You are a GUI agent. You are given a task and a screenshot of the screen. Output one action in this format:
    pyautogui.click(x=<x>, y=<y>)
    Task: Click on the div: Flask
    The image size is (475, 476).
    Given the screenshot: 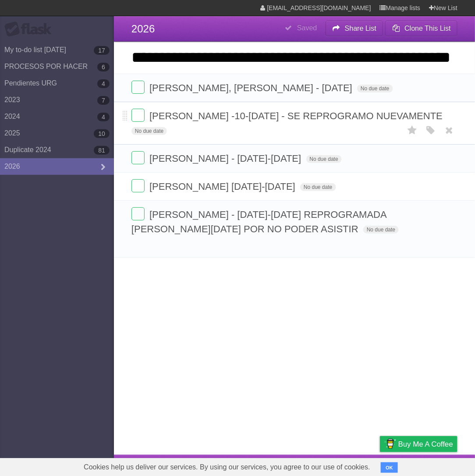 What is the action you would take?
    pyautogui.click(x=31, y=29)
    